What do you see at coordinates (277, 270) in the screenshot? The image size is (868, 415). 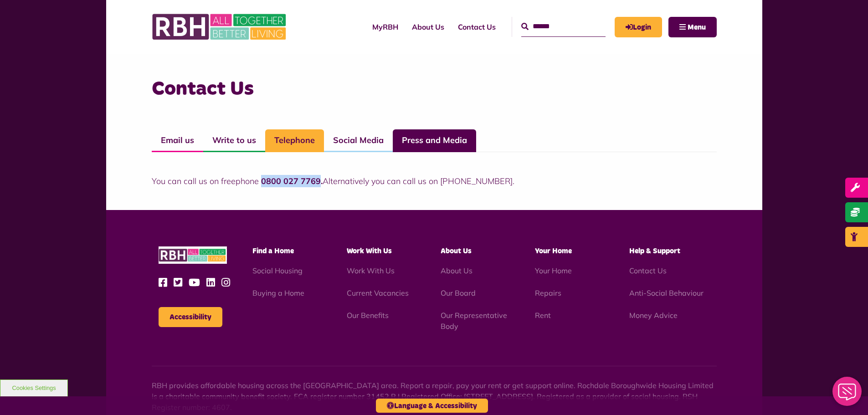 I see `a: Social Housing - open in a new tab` at bounding box center [277, 270].